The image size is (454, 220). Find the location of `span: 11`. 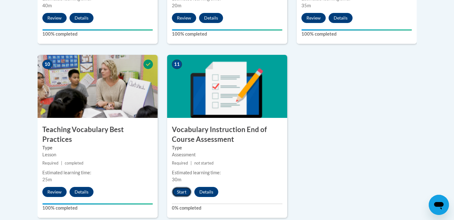

span: 11 is located at coordinates (177, 64).